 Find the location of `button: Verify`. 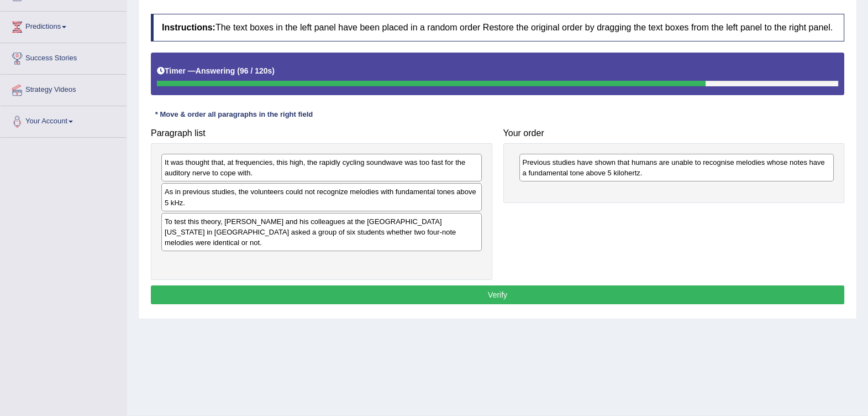

button: Verify is located at coordinates (497, 295).